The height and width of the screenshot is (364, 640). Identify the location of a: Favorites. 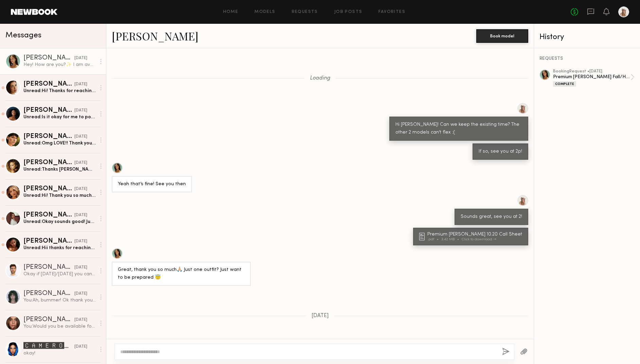
(392, 12).